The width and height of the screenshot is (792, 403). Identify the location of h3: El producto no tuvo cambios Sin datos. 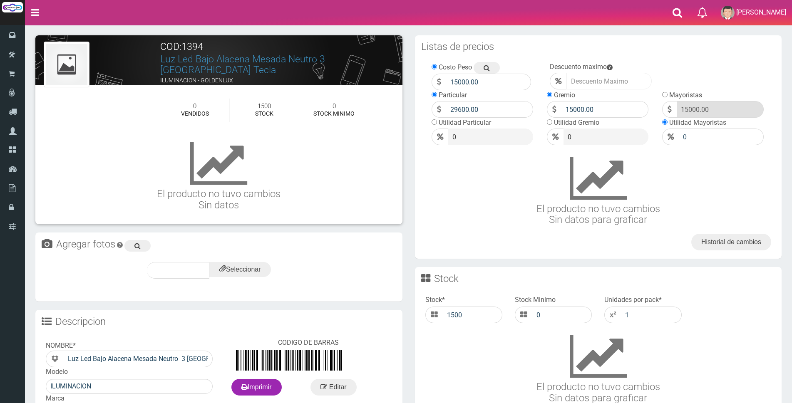
(219, 174).